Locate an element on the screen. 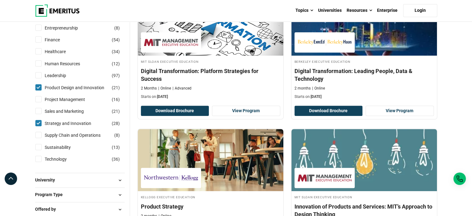  h4: Digital Transformation: Platform Strategies for Success is located at coordinates (210, 75).